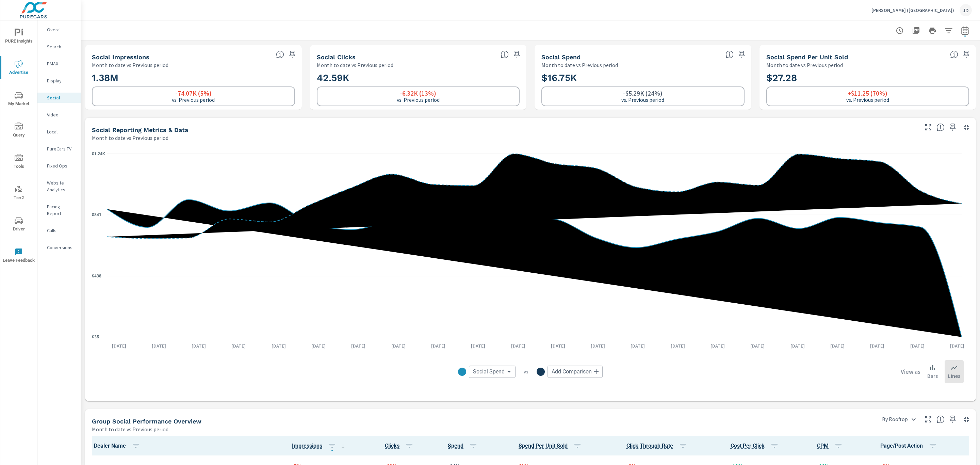  What do you see at coordinates (61, 64) in the screenshot?
I see `p: PMAX` at bounding box center [61, 64].